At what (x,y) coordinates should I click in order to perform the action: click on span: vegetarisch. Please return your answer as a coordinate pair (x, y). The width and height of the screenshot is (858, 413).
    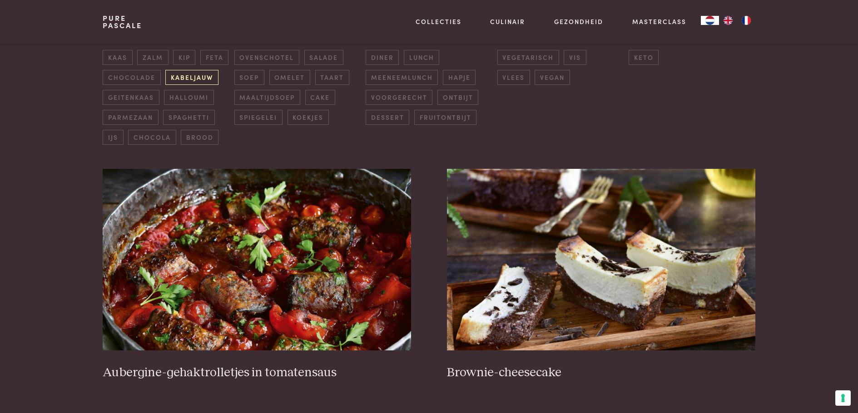
    Looking at the image, I should click on (528, 57).